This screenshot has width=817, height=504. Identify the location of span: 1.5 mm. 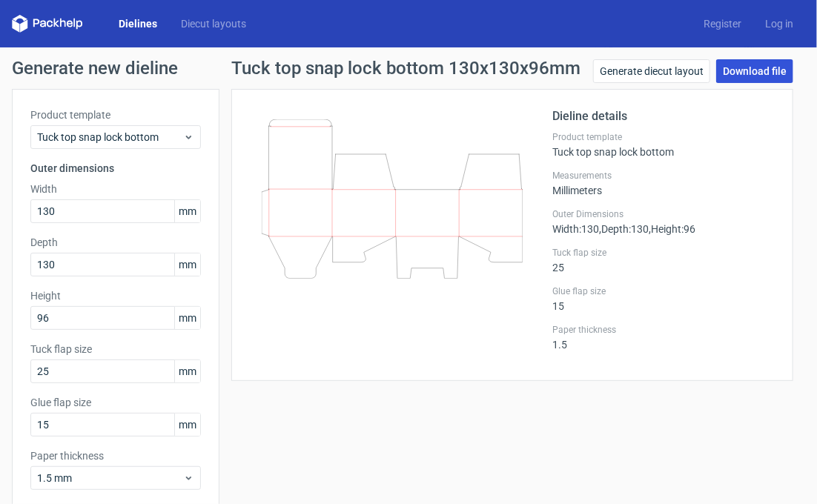
(110, 478).